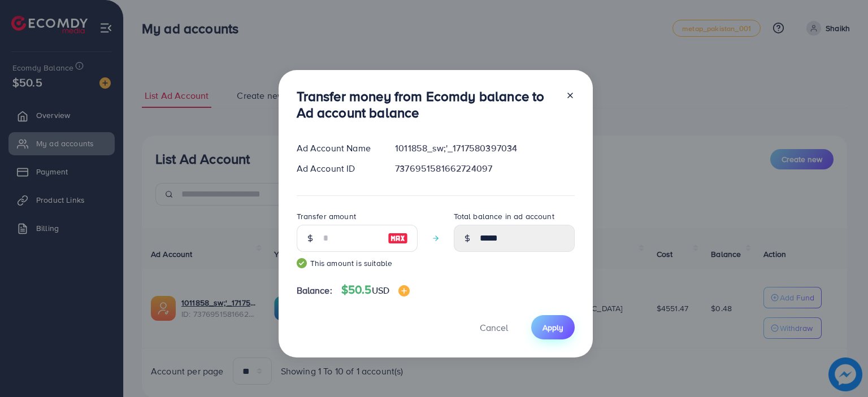  What do you see at coordinates (494, 327) in the screenshot?
I see `button: Cancel` at bounding box center [494, 327].